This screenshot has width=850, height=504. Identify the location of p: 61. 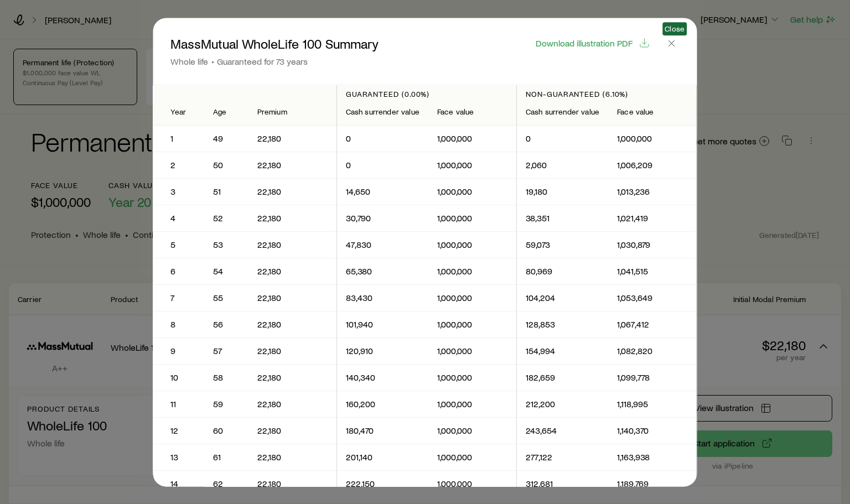
(226, 457).